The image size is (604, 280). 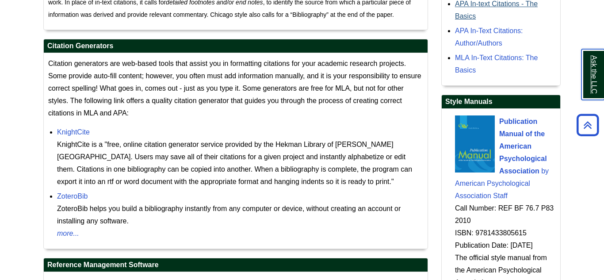 What do you see at coordinates (501, 102) in the screenshot?
I see `h2: Style Manuals` at bounding box center [501, 102].